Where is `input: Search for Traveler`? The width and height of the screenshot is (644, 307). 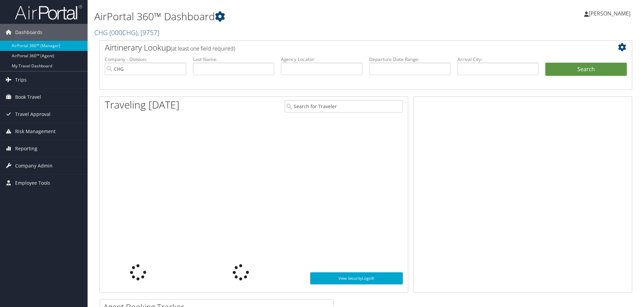
input: Search for Traveler is located at coordinates (344, 106).